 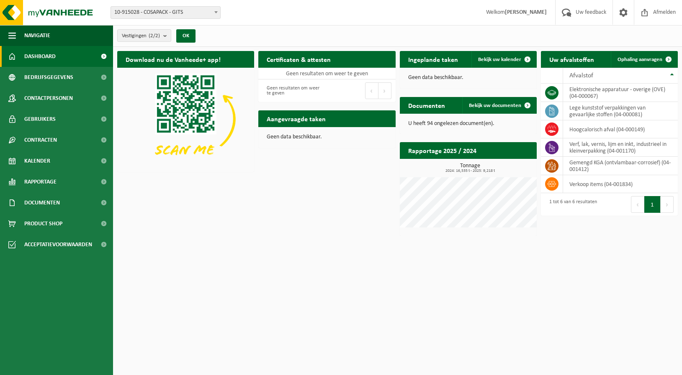 What do you see at coordinates (468, 124) in the screenshot?
I see `p: U heeft 94 ongelezen document(en).` at bounding box center [468, 124].